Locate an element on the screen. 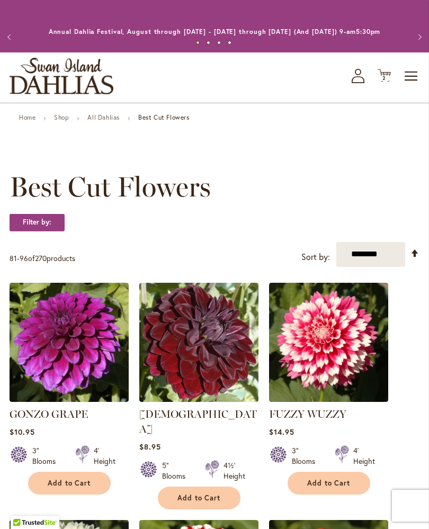 Image resolution: width=429 pixels, height=529 pixels. div: 4½' Height is located at coordinates (234, 471).